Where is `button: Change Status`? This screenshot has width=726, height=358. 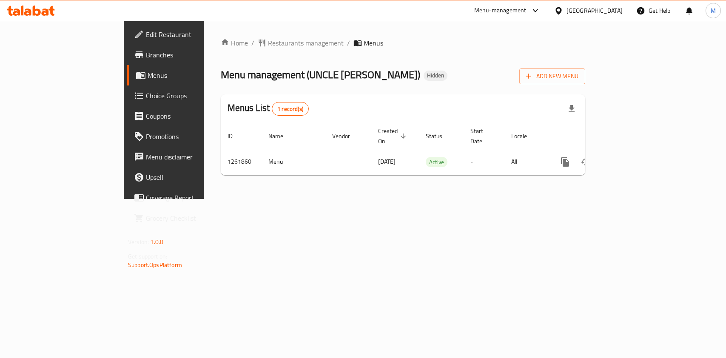
button: Change Status is located at coordinates (585, 162).